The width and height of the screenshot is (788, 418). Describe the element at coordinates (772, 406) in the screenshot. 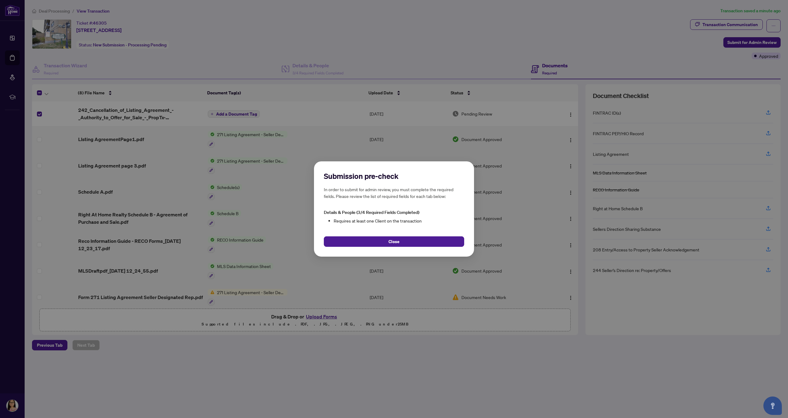

I see `button: Open asap` at that location.